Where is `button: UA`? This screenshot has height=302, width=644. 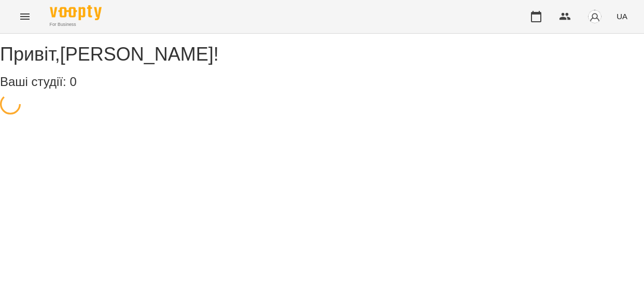 button: UA is located at coordinates (622, 16).